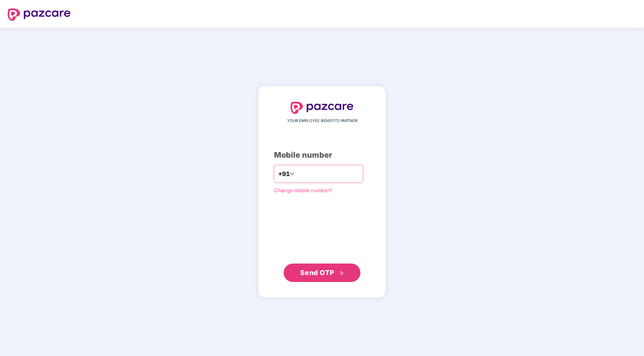  Describe the element at coordinates (284, 174) in the screenshot. I see `span: +91` at that location.